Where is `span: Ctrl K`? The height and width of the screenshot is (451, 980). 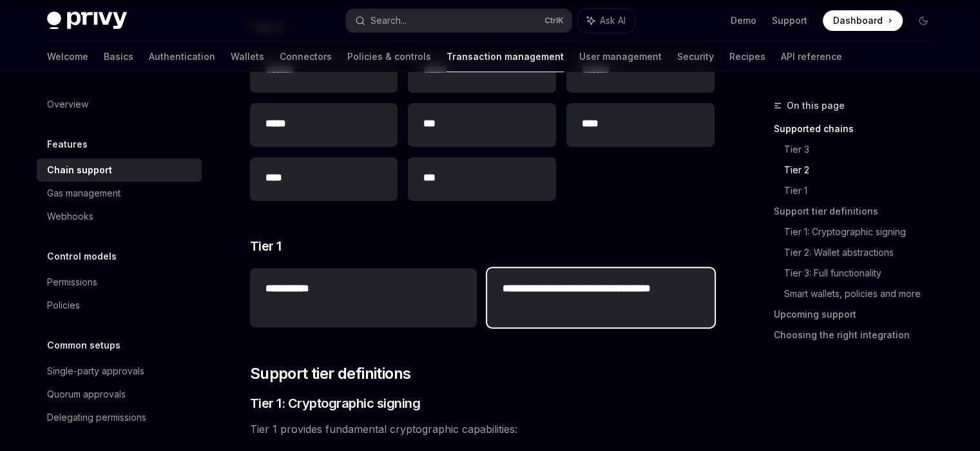
span: Ctrl K is located at coordinates (554, 21).